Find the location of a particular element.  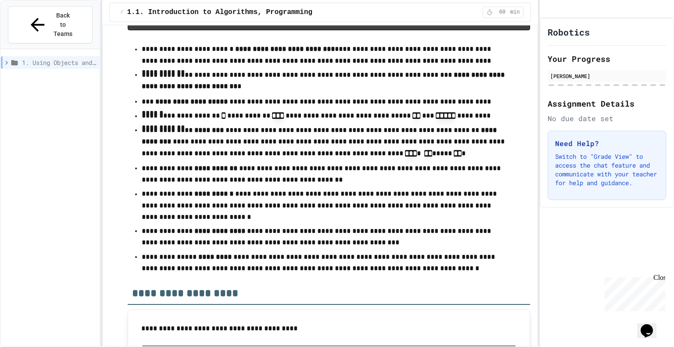

div: No due date set is located at coordinates (607, 118).